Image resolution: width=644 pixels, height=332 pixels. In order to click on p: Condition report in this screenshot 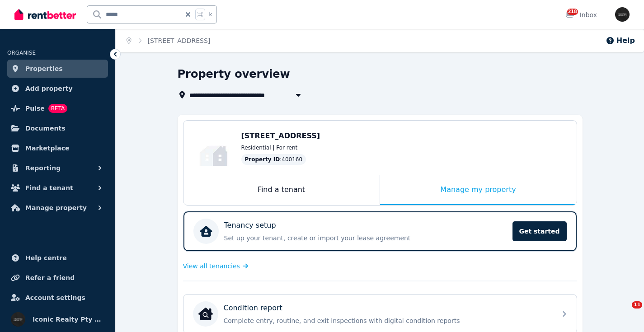, I will do `click(253, 308)`.